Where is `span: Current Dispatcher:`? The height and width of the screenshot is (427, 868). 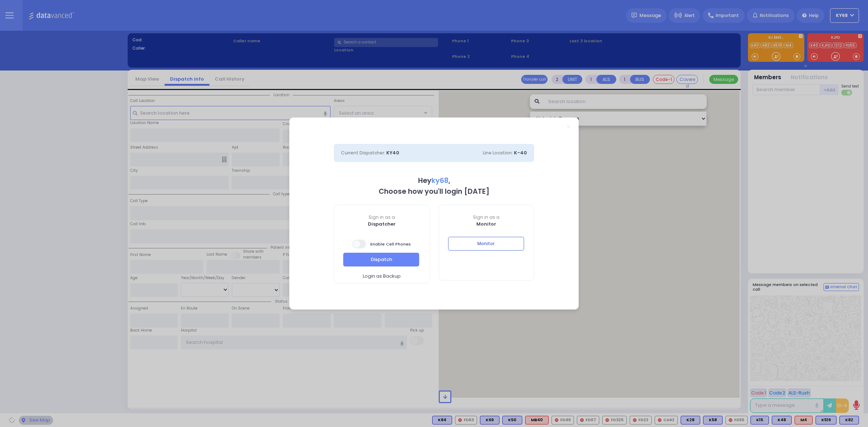 span: Current Dispatcher: is located at coordinates (363, 152).